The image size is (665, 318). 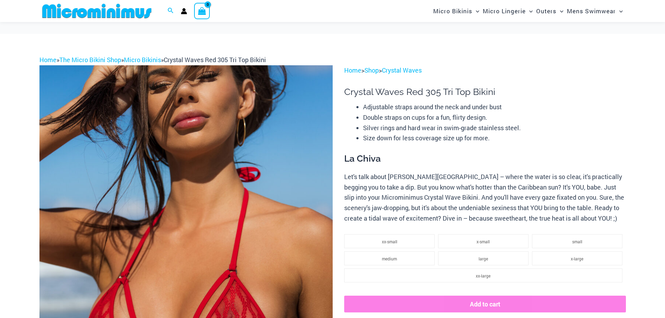 What do you see at coordinates (456, 11) in the screenshot?
I see `a: Micro BikinisMenu ToggleMenu Toggle` at bounding box center [456, 11].